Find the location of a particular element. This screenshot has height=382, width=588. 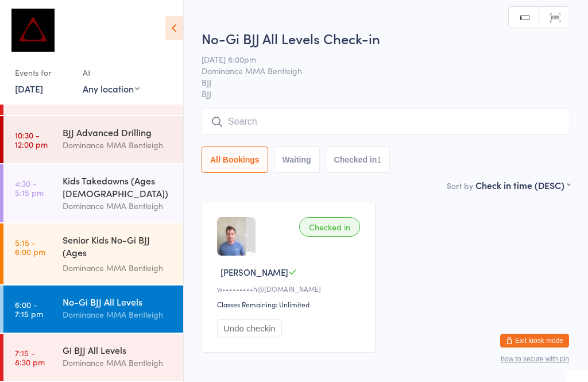

input: Search is located at coordinates (386, 122).